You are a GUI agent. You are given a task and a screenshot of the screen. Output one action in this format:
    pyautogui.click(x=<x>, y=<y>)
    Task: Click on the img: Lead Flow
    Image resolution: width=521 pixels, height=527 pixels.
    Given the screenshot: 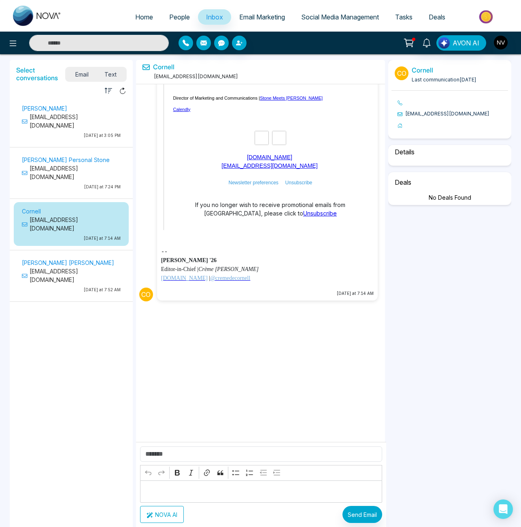 What is the action you would take?
    pyautogui.click(x=444, y=43)
    